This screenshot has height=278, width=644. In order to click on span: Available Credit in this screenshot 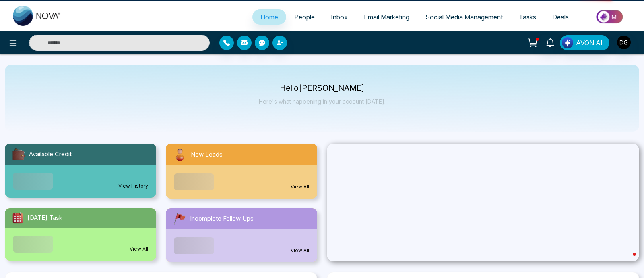, I will do `click(50, 154)`.